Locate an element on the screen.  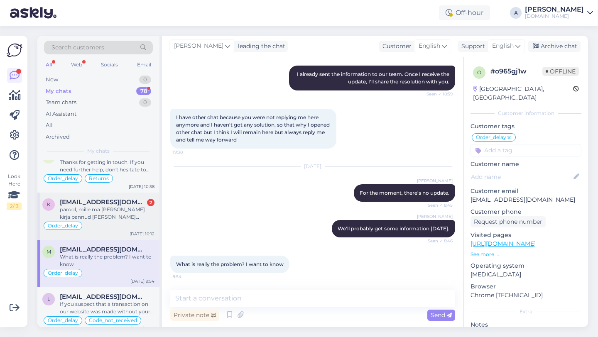
input: Add a tag is located at coordinates (526, 150).